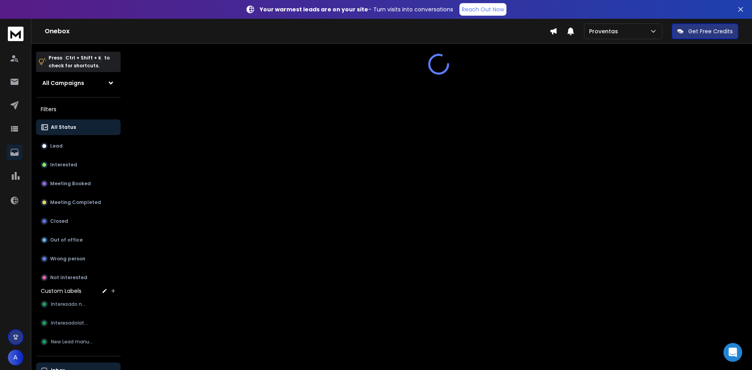  What do you see at coordinates (483, 9) in the screenshot?
I see `a: Reach Out Now` at bounding box center [483, 9].